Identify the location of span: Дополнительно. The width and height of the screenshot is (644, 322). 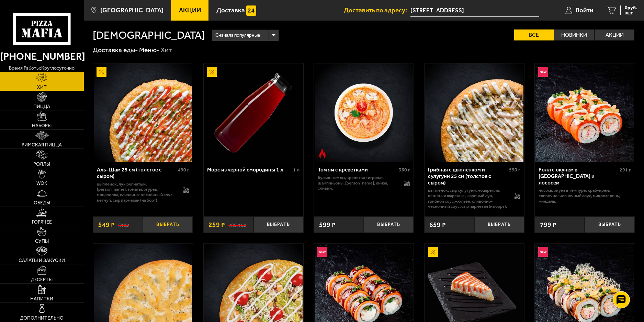
(41, 318).